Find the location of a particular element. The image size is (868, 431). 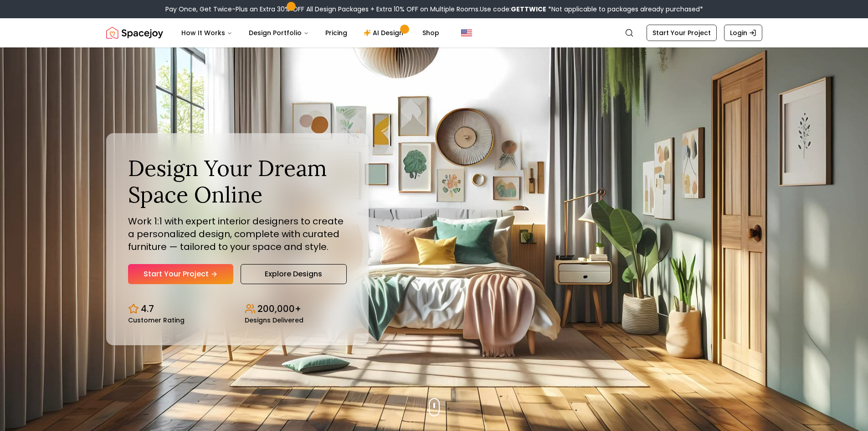

p: Work 1:1 with expert interior designers to create a personalized design, complete with curated fu... is located at coordinates (237, 234).